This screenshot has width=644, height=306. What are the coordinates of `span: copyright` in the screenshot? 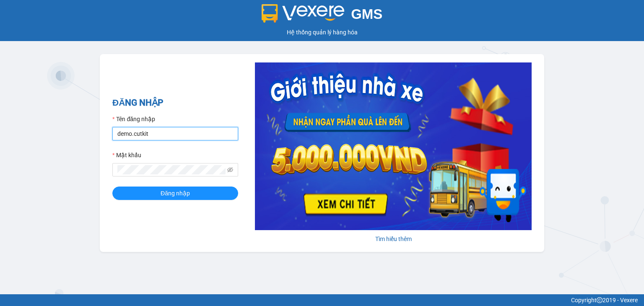 It's located at (600, 300).